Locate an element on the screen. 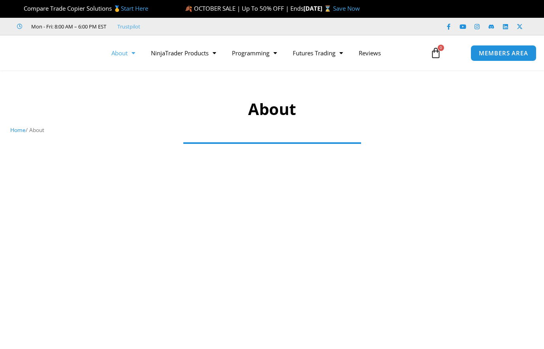 Image resolution: width=544 pixels, height=349 pixels. a: Trustpilot is located at coordinates (129, 26).